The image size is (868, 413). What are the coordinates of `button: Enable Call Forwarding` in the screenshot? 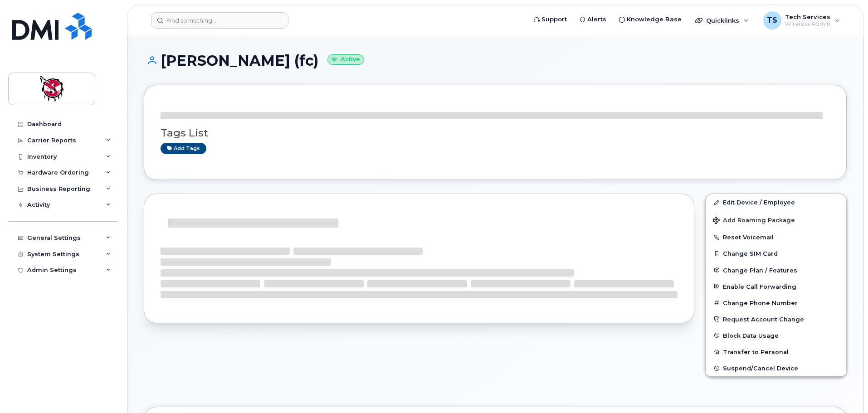 It's located at (776, 287).